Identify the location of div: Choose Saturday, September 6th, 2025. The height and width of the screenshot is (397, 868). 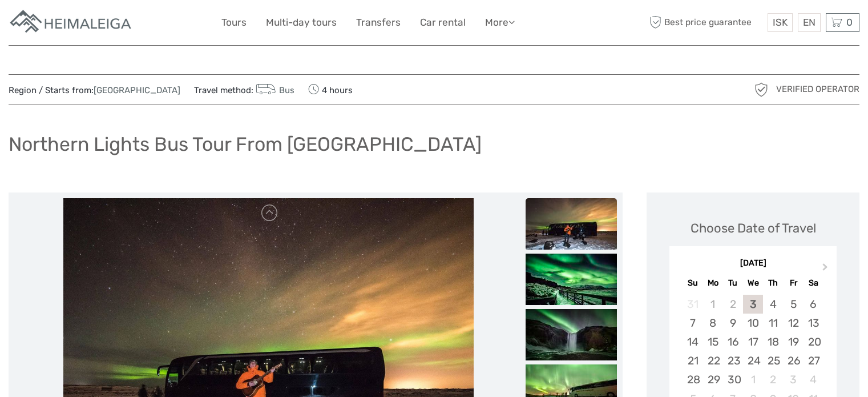
(813, 304).